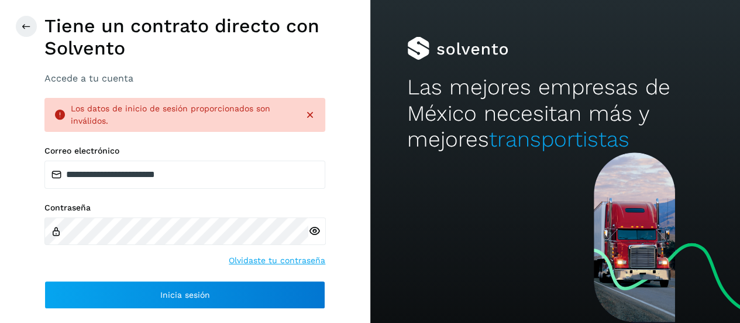  What do you see at coordinates (277, 260) in the screenshot?
I see `a: Olvidaste tu contraseña` at bounding box center [277, 260].